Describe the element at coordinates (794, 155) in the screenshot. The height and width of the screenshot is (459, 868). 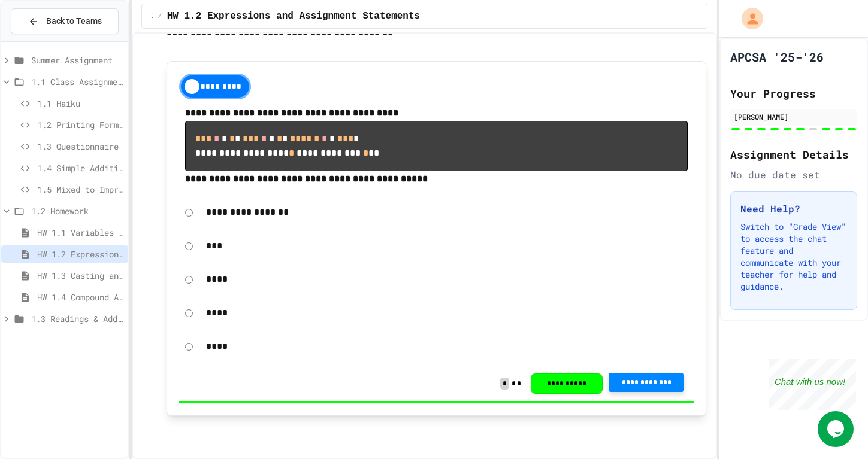
I see `h2: Assignment Details` at that location.